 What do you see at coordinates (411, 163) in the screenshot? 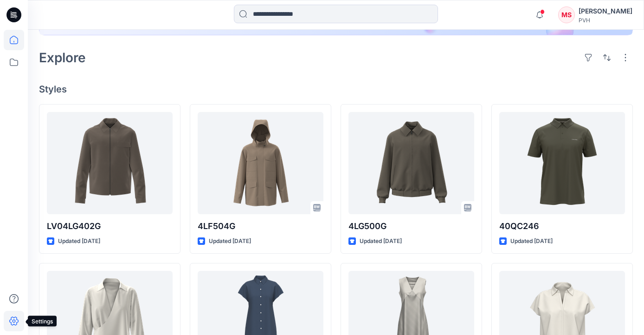
I see `a: 4LG500G` at bounding box center [411, 163].